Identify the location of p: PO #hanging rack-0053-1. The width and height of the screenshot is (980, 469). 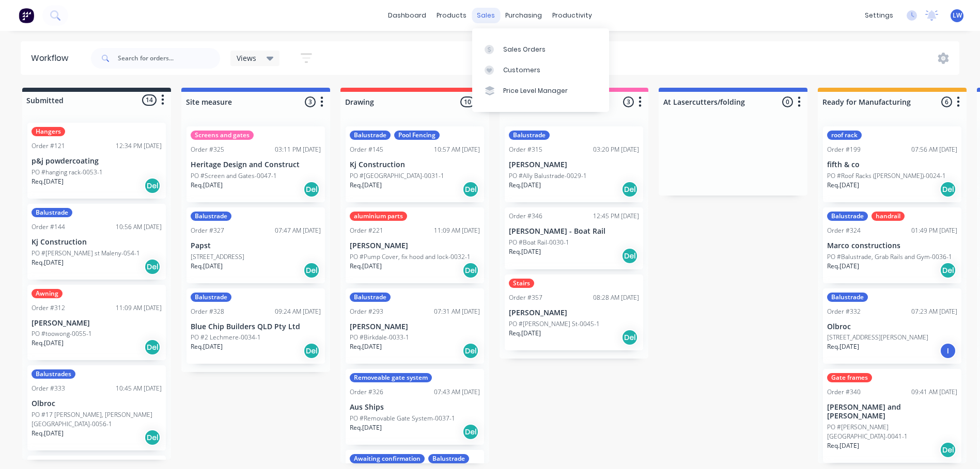
(67, 172).